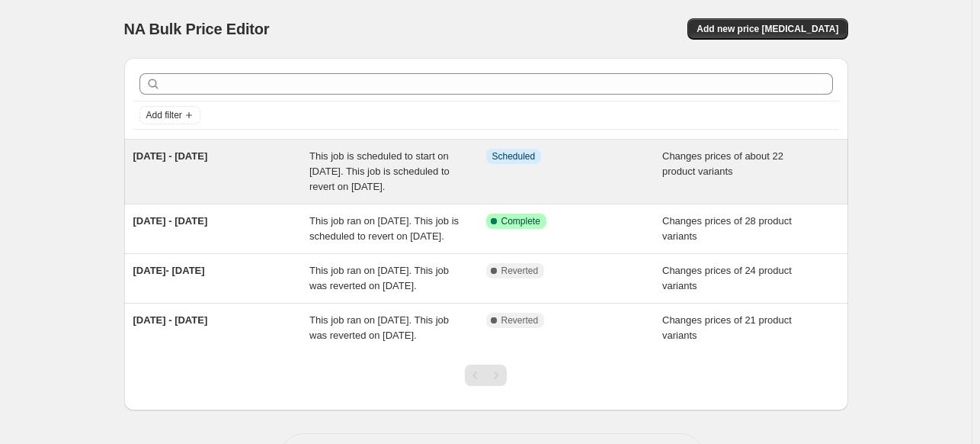 Image resolution: width=980 pixels, height=444 pixels. Describe the element at coordinates (727, 277) in the screenshot. I see `span: Changes prices of 24 product variants` at that location.